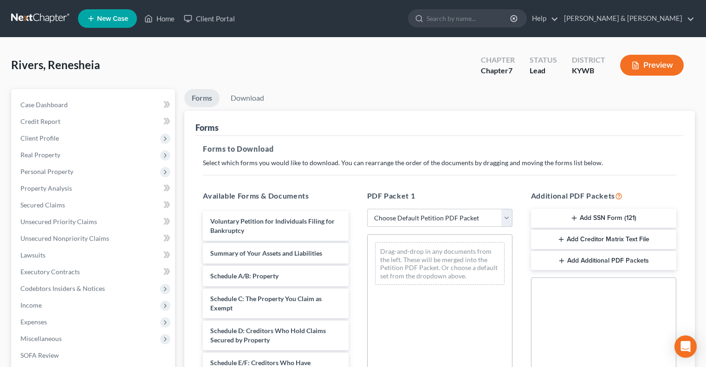  What do you see at coordinates (94, 105) in the screenshot?
I see `a: Case Dashboard` at bounding box center [94, 105].